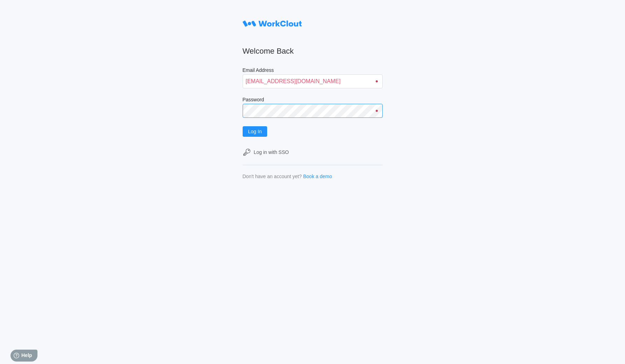  Describe the element at coordinates (313, 71) in the screenshot. I see `label: Email Address` at that location.